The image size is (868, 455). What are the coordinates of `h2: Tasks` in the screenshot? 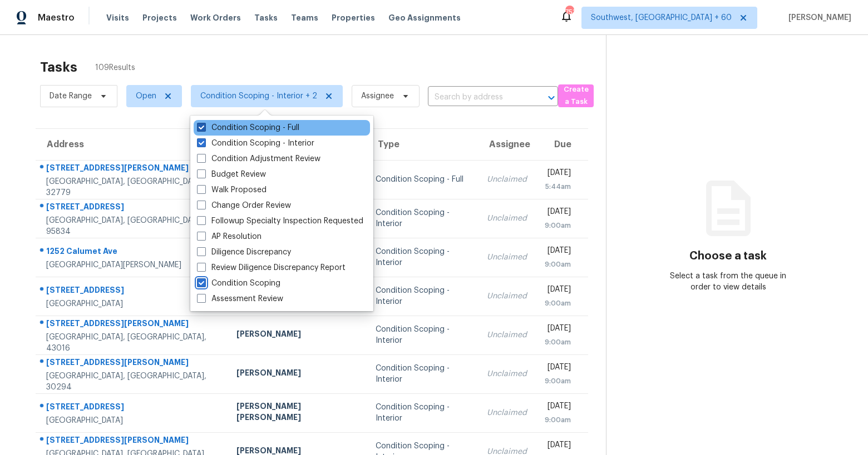 It's located at (58, 68).